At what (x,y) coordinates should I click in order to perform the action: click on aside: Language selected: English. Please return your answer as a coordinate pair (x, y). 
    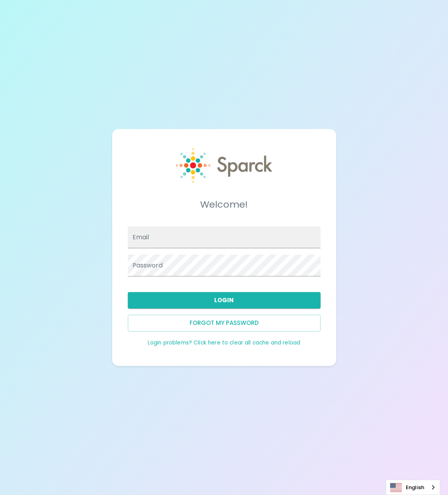
    Looking at the image, I should click on (413, 487).